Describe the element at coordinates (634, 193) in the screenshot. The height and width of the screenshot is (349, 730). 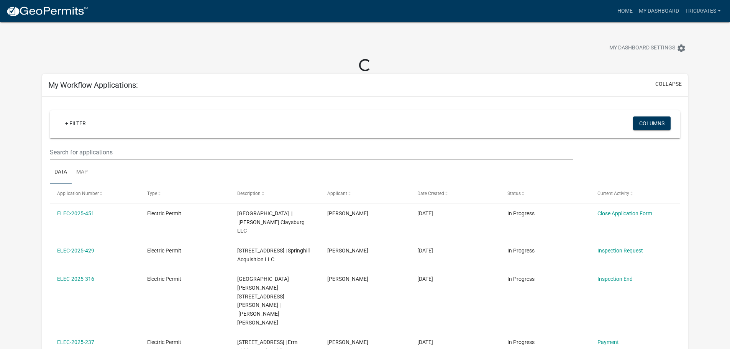
I see `datatable-header-cell: Current Activity` at that location.